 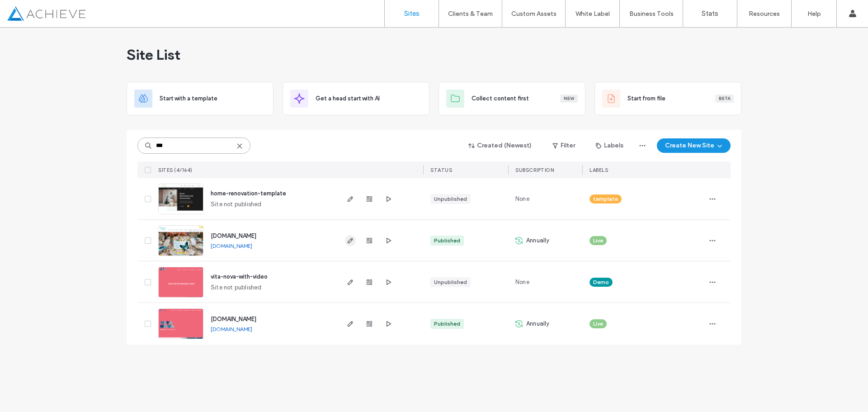 I want to click on label: Resources, so click(x=763, y=13).